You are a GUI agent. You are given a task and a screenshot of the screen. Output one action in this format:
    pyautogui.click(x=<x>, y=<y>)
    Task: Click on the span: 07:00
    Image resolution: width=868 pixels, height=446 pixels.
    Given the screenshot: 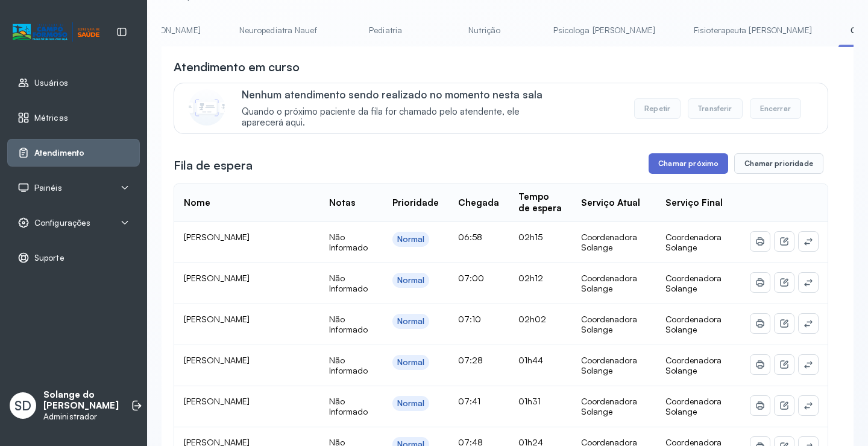 What is the action you would take?
    pyautogui.click(x=471, y=277)
    